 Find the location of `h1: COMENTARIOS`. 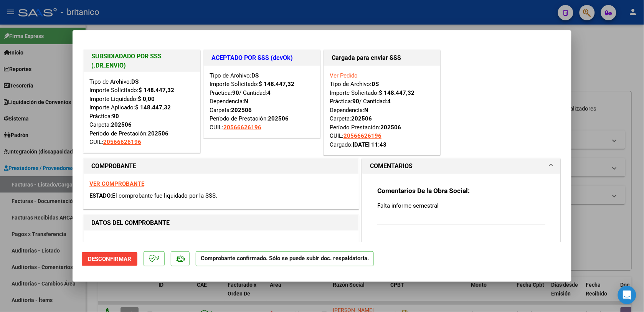

h1: COMENTARIOS is located at coordinates (391, 166).